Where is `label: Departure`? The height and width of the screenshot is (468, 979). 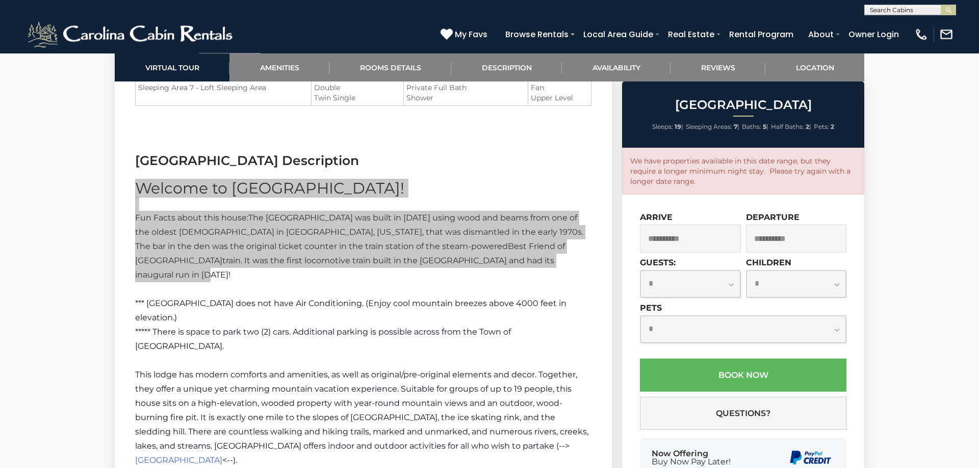
label: Departure is located at coordinates (772, 217).